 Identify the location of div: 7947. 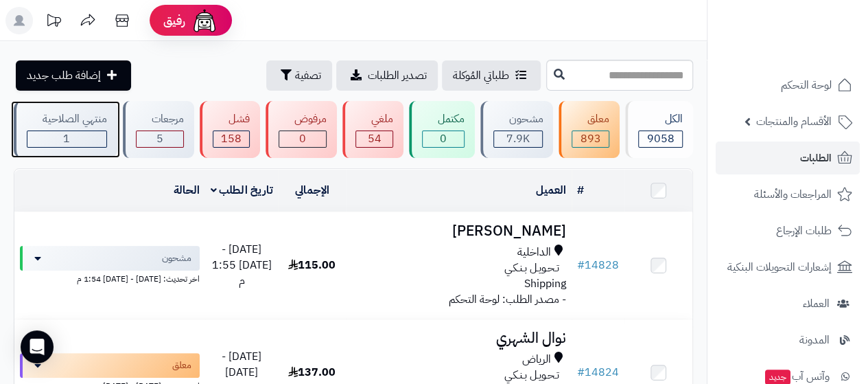
(518, 139).